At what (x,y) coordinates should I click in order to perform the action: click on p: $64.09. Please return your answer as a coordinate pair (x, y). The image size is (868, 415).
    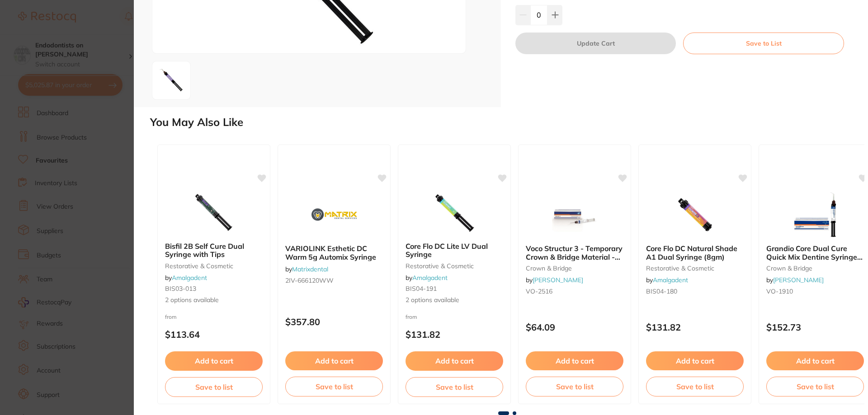
    Looking at the image, I should click on (574, 327).